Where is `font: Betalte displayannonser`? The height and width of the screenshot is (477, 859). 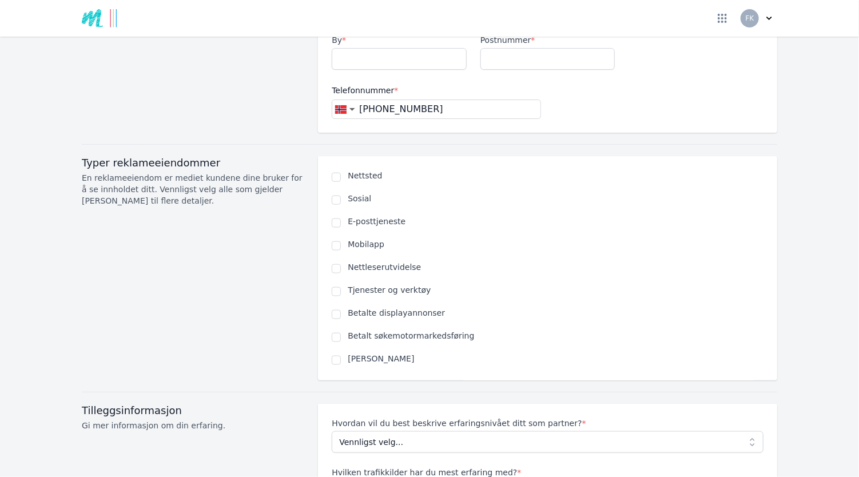
font: Betalte displayannonser is located at coordinates (396, 313).